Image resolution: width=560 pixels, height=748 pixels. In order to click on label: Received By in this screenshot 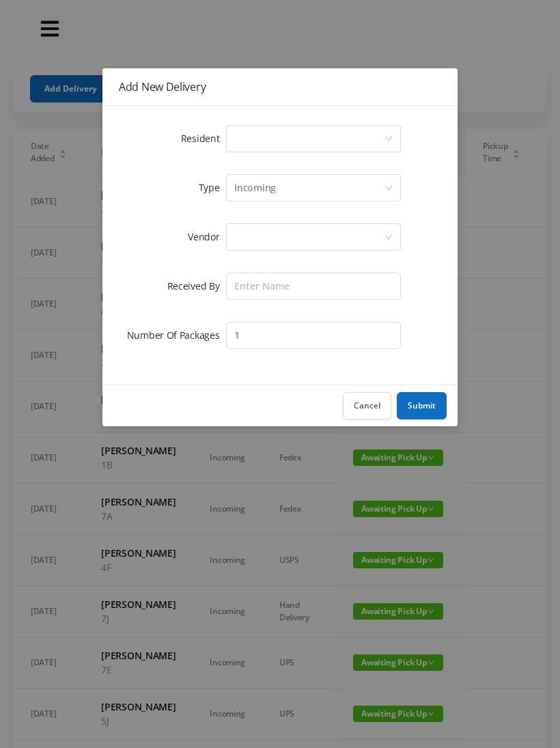, I will do `click(197, 286)`.